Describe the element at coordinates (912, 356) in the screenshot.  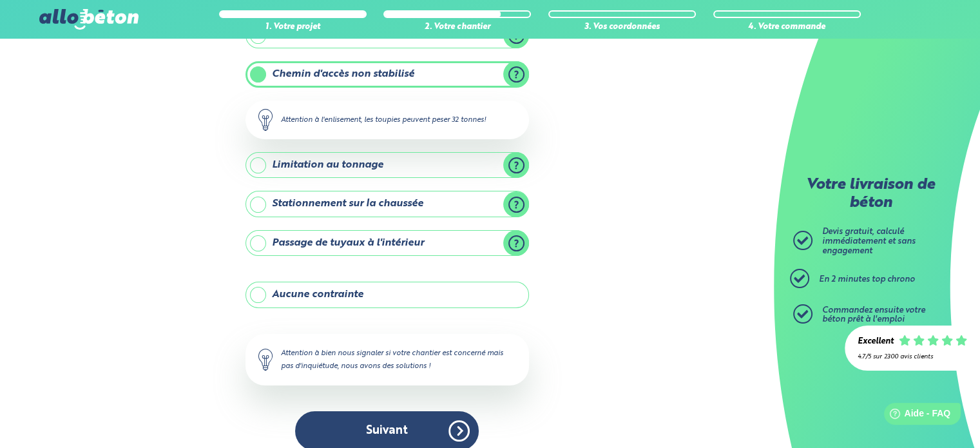
I see `div: 4.7/5 sur 2300 avis clients` at that location.